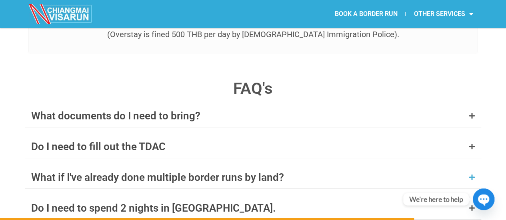  What do you see at coordinates (366, 14) in the screenshot?
I see `a: BOOK A BORDER RUN` at bounding box center [366, 14].